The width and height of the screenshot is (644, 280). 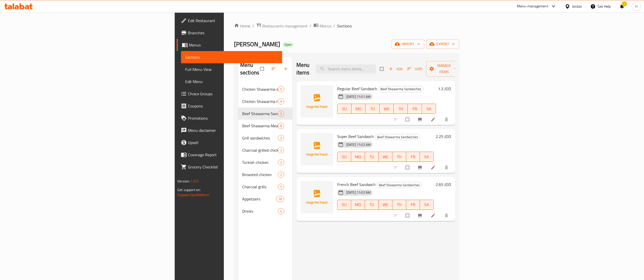 I want to click on button: Add section, so click(x=286, y=69).